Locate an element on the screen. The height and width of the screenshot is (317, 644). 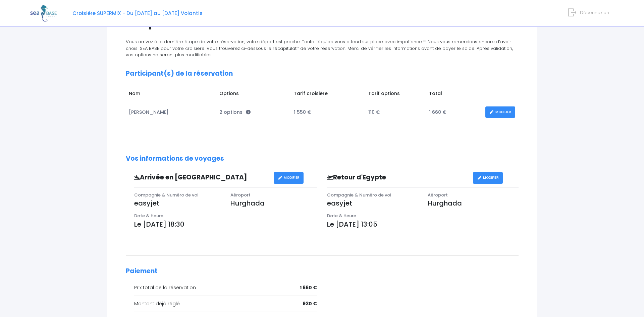
td: 1 550 € is located at coordinates (327, 113).